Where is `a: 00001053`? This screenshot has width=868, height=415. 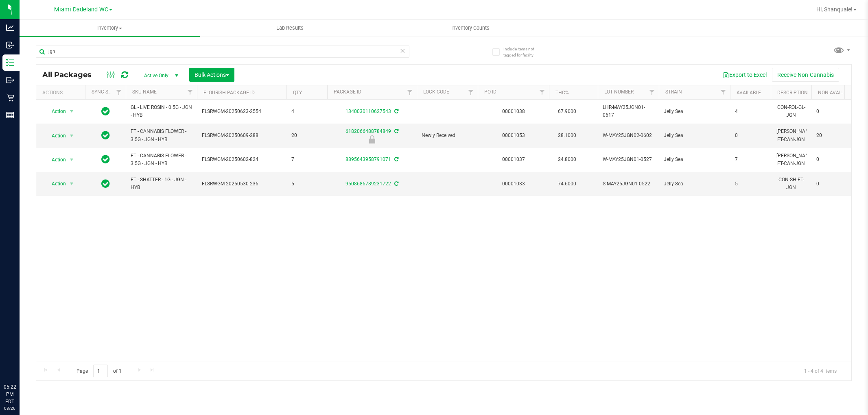
a: 00001053 is located at coordinates (514, 135).